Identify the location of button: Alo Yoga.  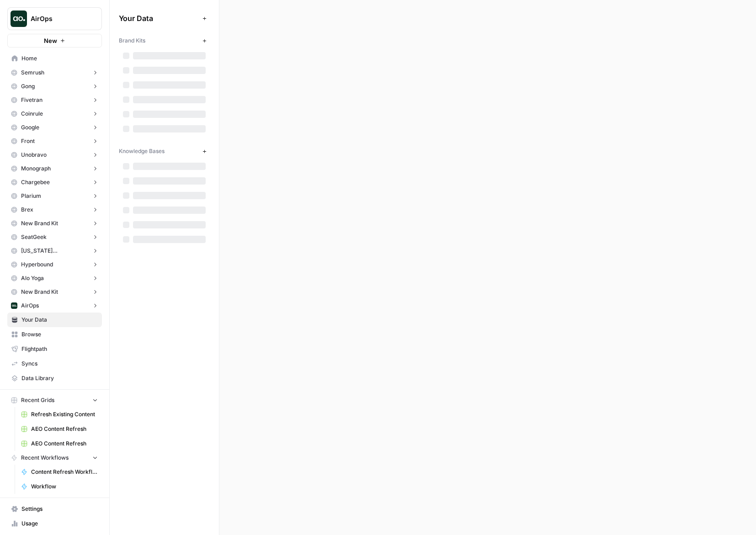
(55, 278).